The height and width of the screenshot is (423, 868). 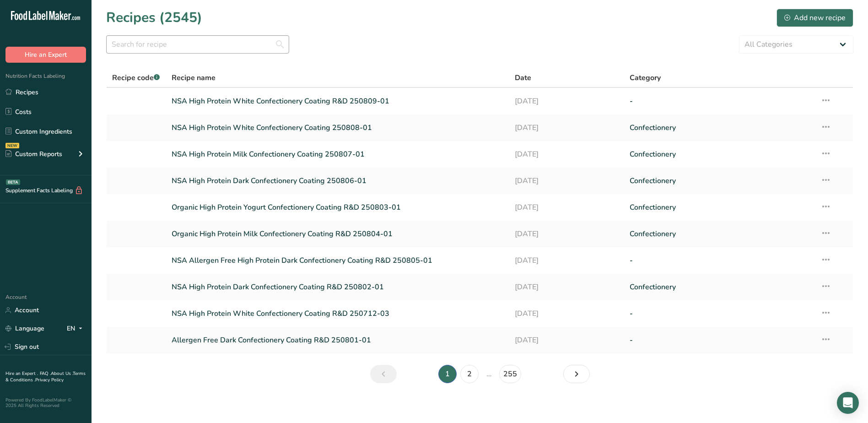 What do you see at coordinates (62, 374) in the screenshot?
I see `a: About Us .` at bounding box center [62, 374].